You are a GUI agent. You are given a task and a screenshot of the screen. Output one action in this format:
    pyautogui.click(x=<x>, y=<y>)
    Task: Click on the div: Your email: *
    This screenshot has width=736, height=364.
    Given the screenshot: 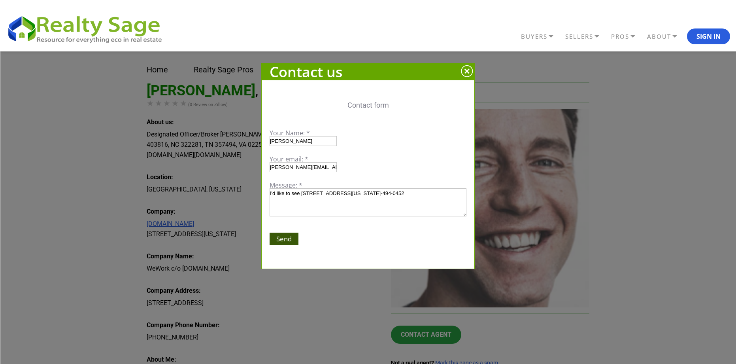 What is the action you would take?
    pyautogui.click(x=368, y=159)
    